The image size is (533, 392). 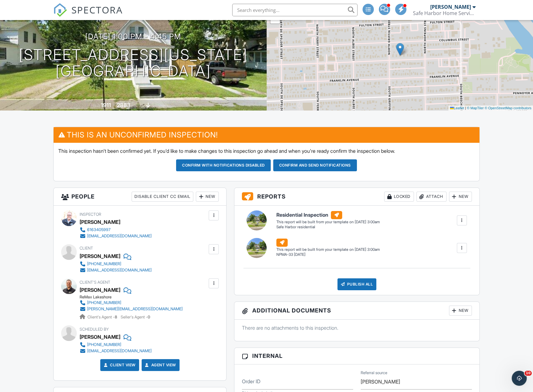 What do you see at coordinates (266, 151) in the screenshot?
I see `p: This inspection hasn't been confirmed yet. If you'd like to make changes to this inspection go ah...` at bounding box center [266, 151].